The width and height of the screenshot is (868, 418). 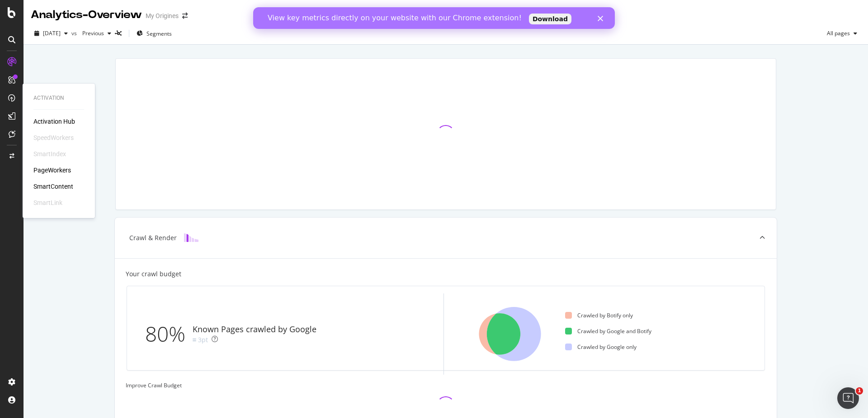 I want to click on div: PageWorkers, so click(x=52, y=170).